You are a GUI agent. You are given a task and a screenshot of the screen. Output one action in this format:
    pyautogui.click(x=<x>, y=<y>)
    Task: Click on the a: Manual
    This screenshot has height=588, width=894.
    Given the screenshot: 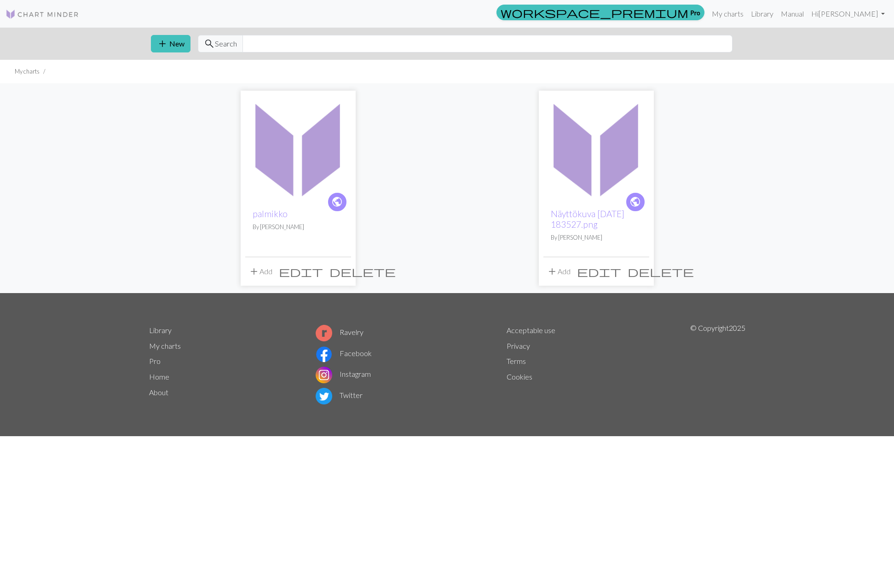 What is the action you would take?
    pyautogui.click(x=792, y=14)
    